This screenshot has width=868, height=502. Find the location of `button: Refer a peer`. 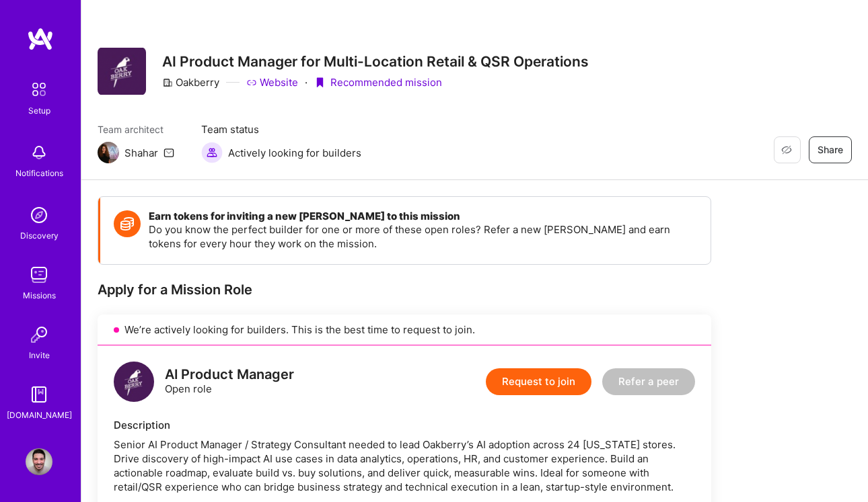

button: Refer a peer is located at coordinates (648, 382).